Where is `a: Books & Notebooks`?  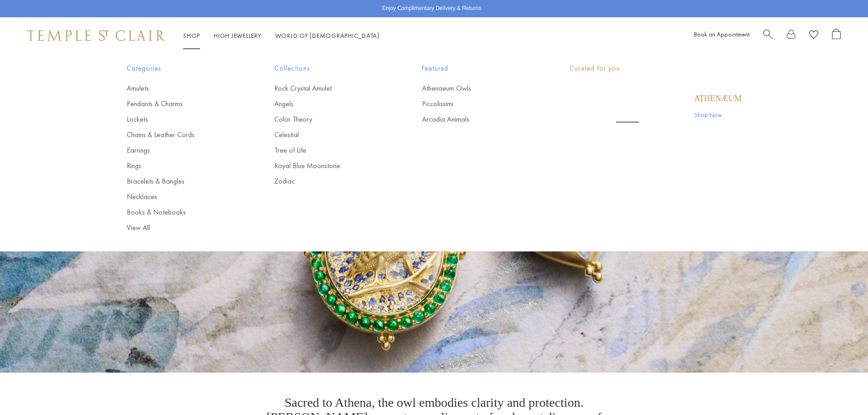
a: Books & Notebooks is located at coordinates (182, 212).